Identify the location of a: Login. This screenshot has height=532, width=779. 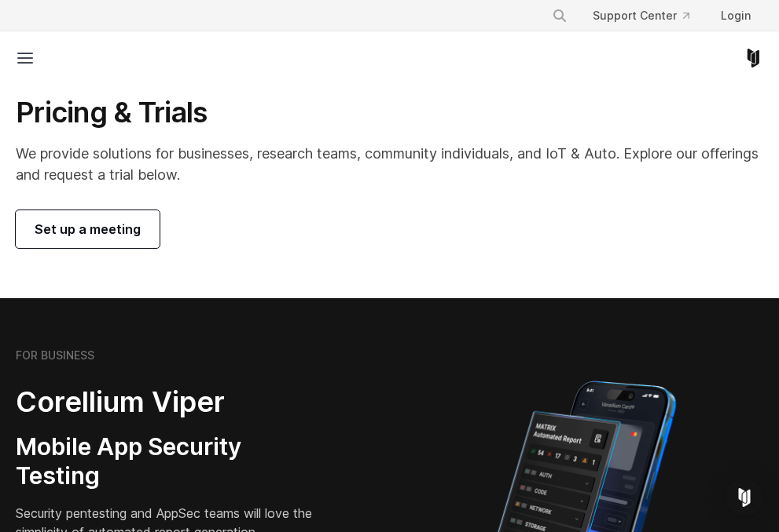
(736, 16).